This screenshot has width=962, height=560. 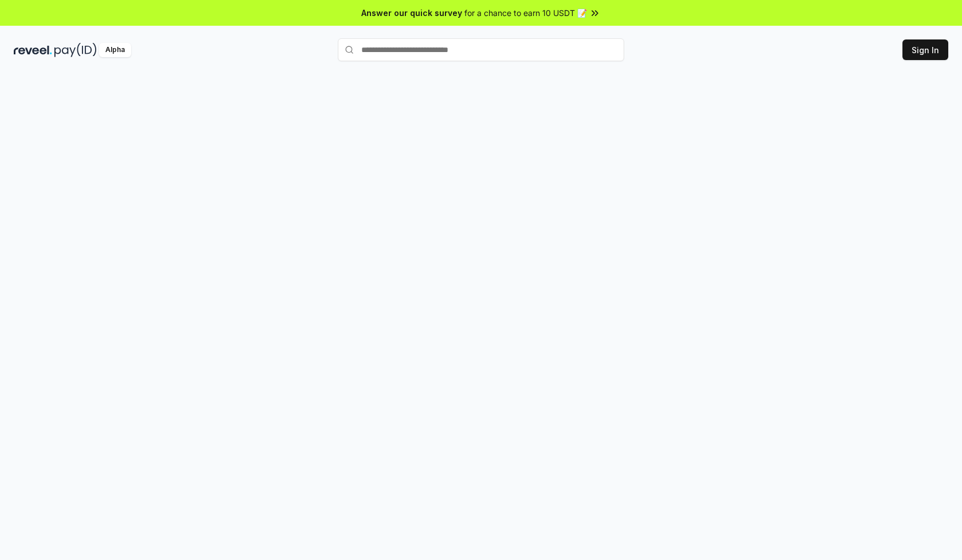 What do you see at coordinates (115, 50) in the screenshot?
I see `div: Alpha` at bounding box center [115, 50].